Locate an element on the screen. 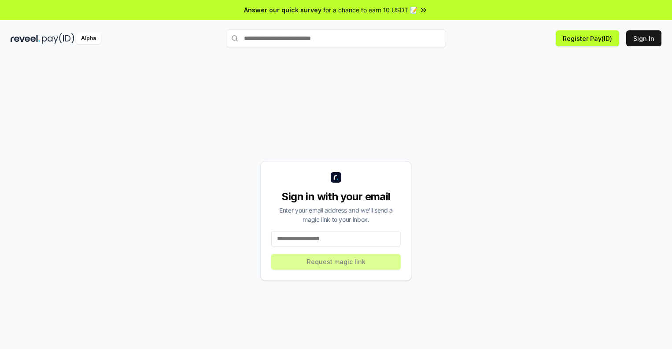  img: reveel_dark is located at coordinates (25, 38).